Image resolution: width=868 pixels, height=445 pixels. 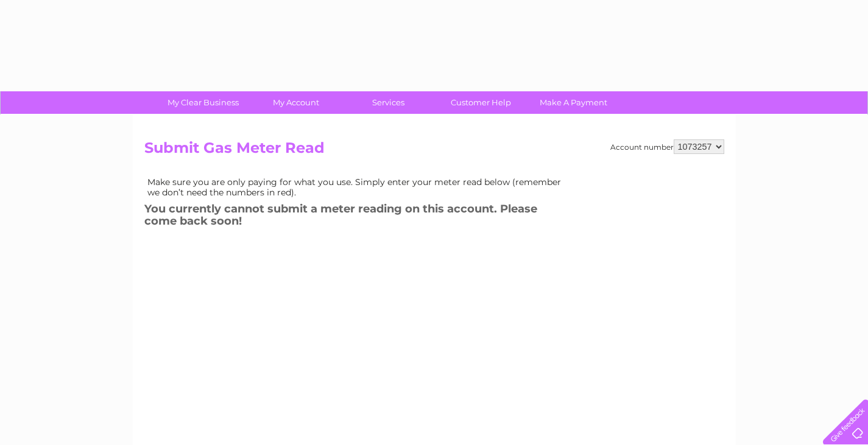 I want to click on td: Make sure you are only paying for what you use. Simply enter your meter read below (remember we d..., so click(x=357, y=187).